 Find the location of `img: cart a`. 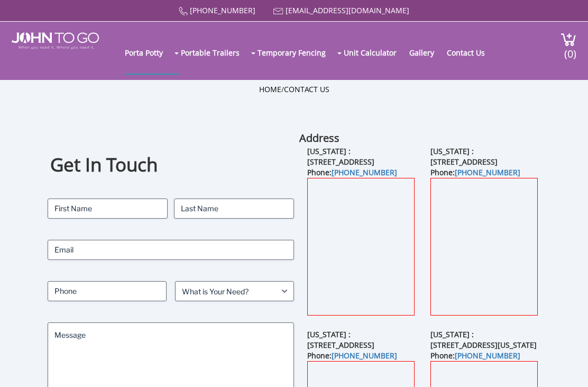

img: cart a is located at coordinates (568, 39).